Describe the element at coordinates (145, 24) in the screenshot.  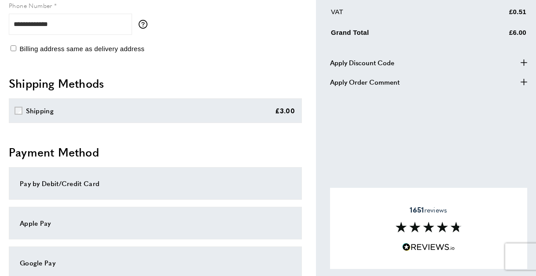
I see `button: More information` at that location.